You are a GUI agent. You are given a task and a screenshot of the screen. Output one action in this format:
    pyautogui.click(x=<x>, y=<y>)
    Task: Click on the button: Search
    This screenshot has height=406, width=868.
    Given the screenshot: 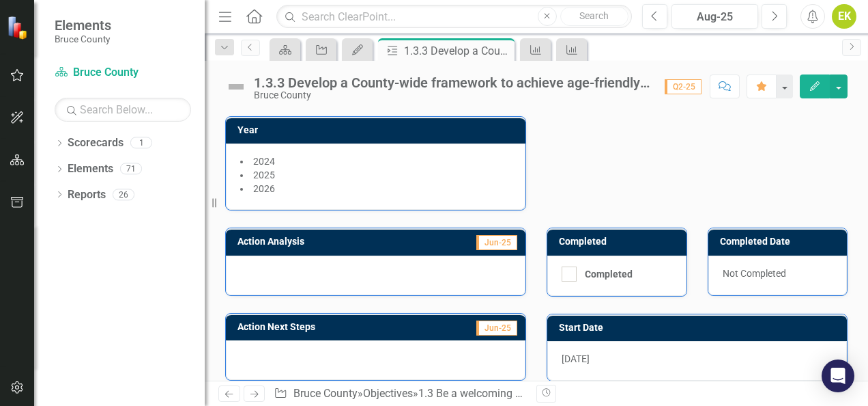 What is the action you would take?
    pyautogui.click(x=595, y=16)
    